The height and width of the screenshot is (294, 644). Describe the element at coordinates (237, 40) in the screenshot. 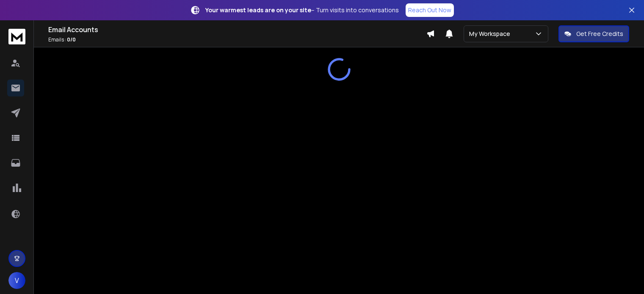

I see `p: Emails :` at that location.